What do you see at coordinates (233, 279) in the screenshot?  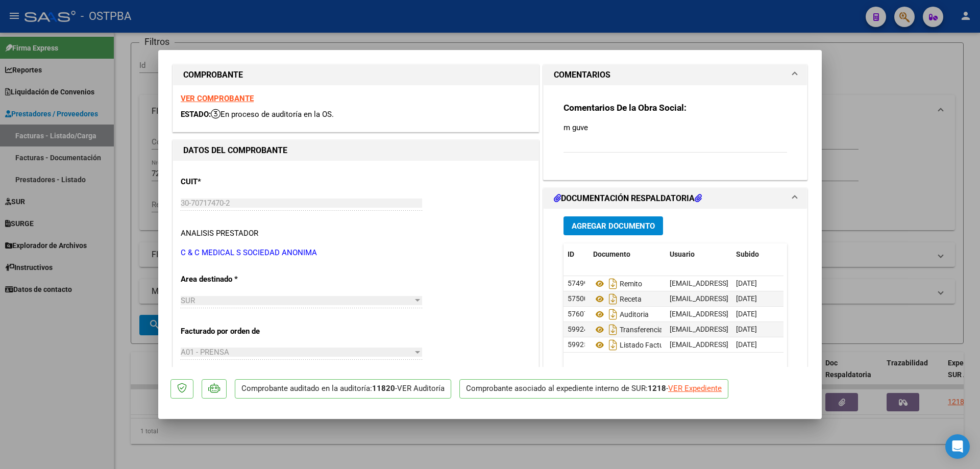 I see `p: Area destinado *` at bounding box center [233, 279].